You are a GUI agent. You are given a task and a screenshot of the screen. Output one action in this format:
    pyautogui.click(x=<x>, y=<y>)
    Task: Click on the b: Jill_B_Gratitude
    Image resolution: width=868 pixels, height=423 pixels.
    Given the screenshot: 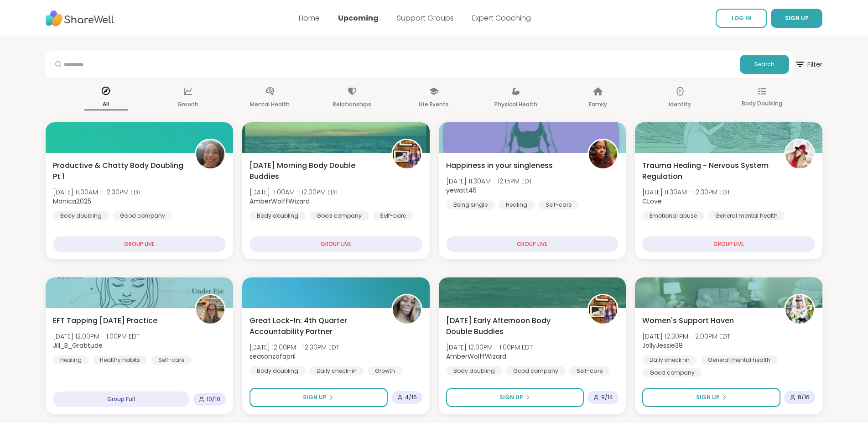 What is the action you would take?
    pyautogui.click(x=78, y=345)
    